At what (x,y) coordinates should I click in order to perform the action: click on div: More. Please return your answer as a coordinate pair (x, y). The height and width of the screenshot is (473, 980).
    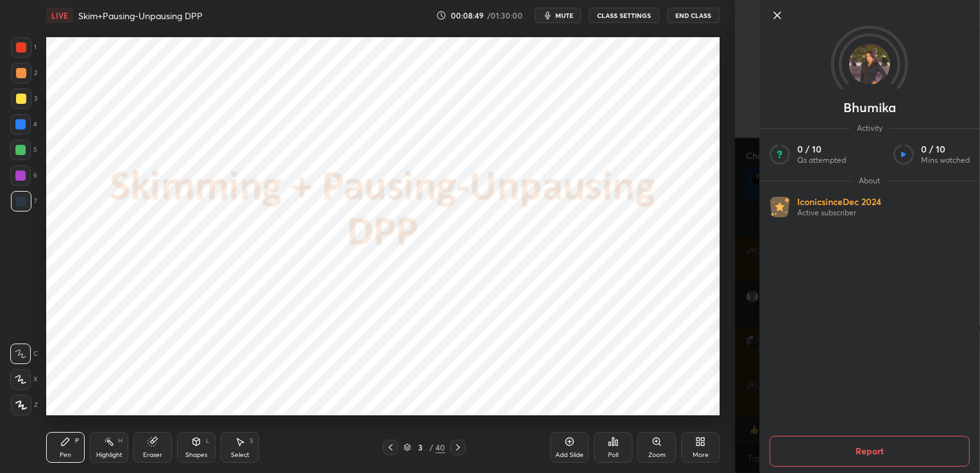
    Looking at the image, I should click on (700, 455).